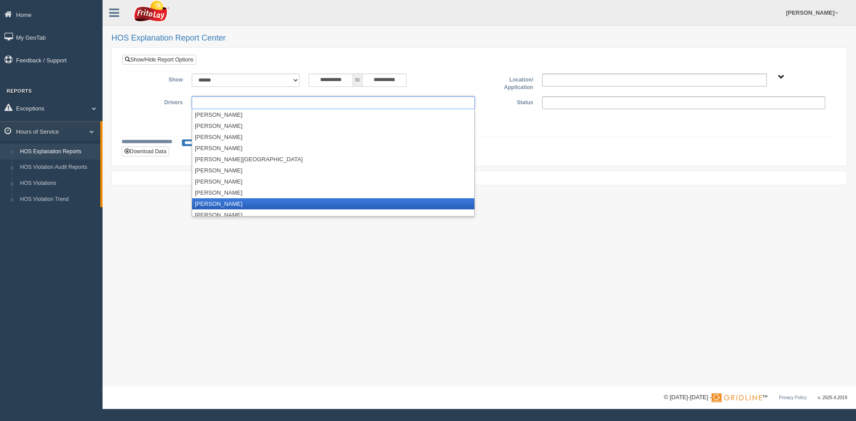  Describe the element at coordinates (159, 60) in the screenshot. I see `a: Show/Hide Report Options` at that location.